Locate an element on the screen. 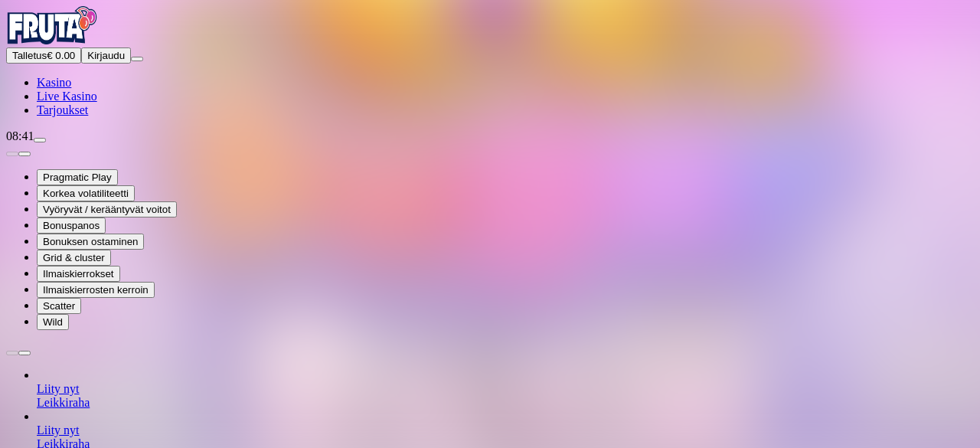  span: Vyöryvät / kerääntyvät voitot is located at coordinates (106, 209).